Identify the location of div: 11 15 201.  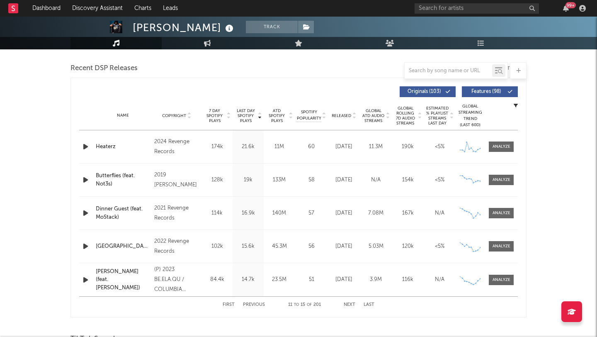
(304, 305).